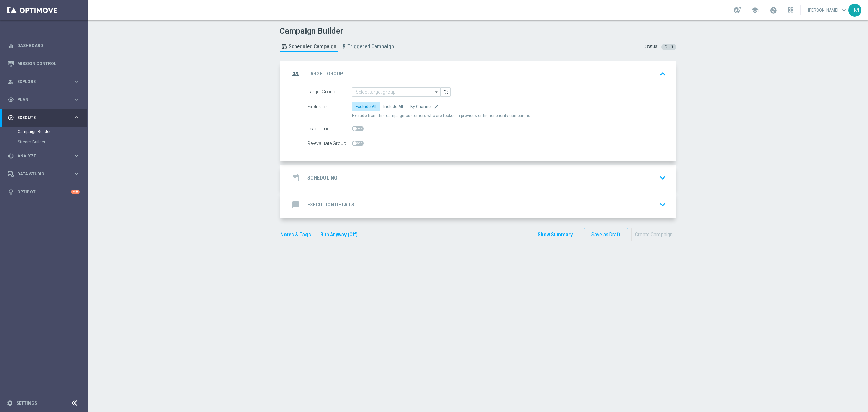 The width and height of the screenshot is (868, 412). I want to click on div: Data Studio keyboard_arrow_right, so click(44, 174).